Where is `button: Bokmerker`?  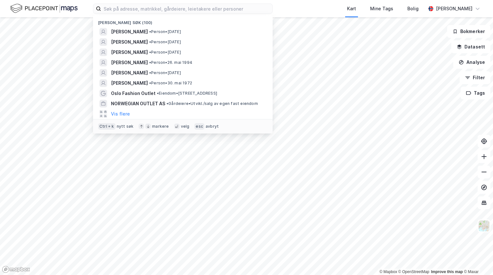
button: Bokmerker is located at coordinates (469, 31).